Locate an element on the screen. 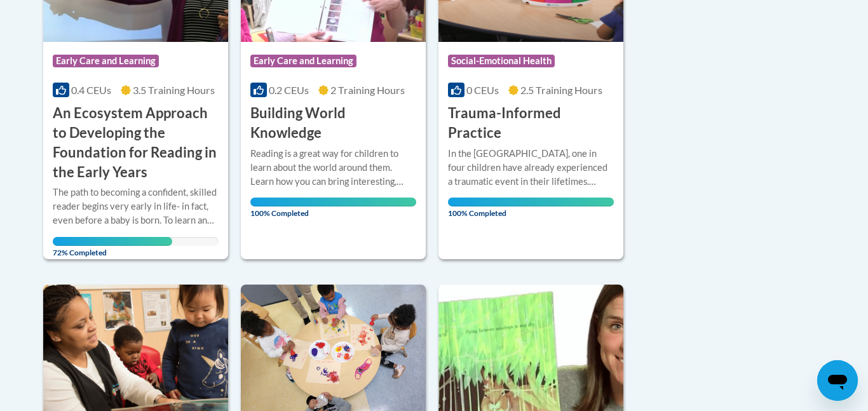 The image size is (868, 411). h3: Building World Knowledge is located at coordinates (333, 123).